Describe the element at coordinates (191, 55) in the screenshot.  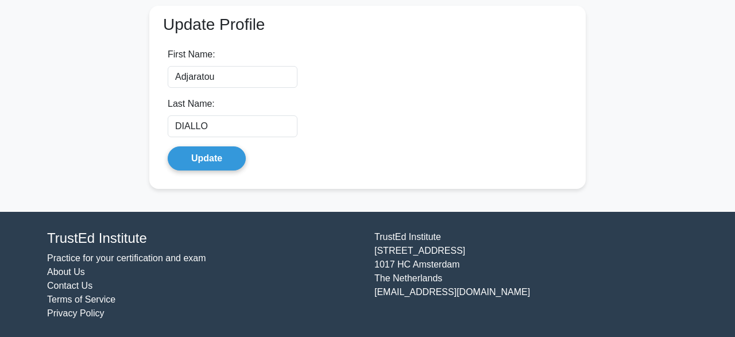
I see `label: First Name:` at that location.